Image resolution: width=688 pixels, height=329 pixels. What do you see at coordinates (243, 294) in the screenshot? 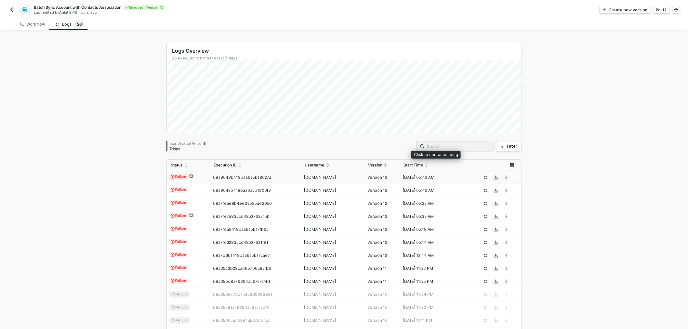
I see `span: 68a65b9773b753c3390838e1` at bounding box center [243, 294].